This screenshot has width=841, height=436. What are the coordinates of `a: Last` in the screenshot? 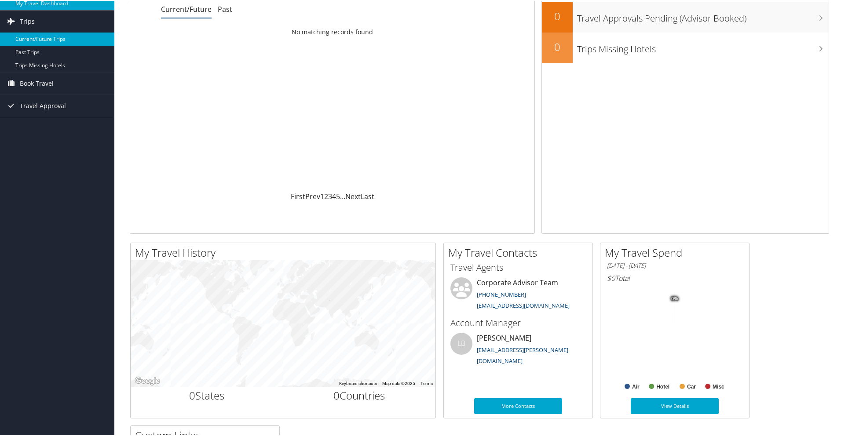 It's located at (367, 196).